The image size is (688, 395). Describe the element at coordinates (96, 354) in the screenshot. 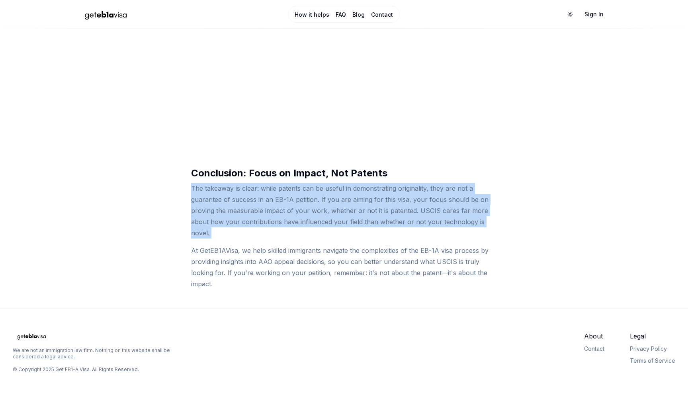

I see `p: We are not an immigration law firm. Nothing on this website shall be considered a legal advice.` at that location.